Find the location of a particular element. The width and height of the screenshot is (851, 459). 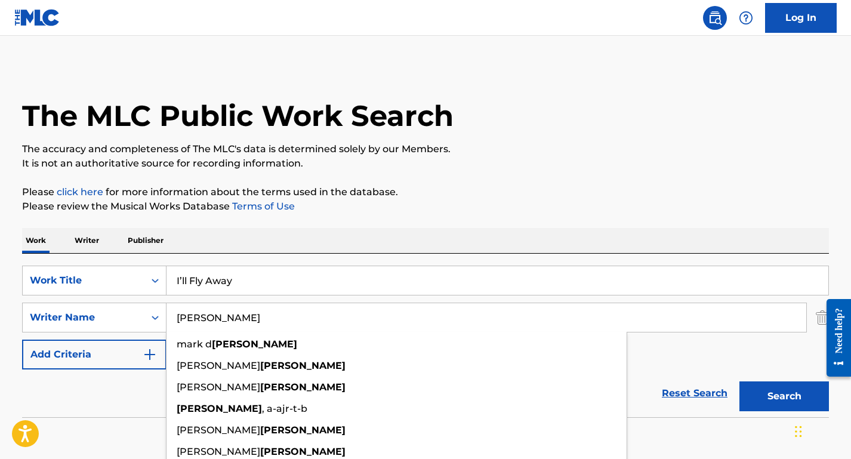

div: Need help? is located at coordinates (21, 41).